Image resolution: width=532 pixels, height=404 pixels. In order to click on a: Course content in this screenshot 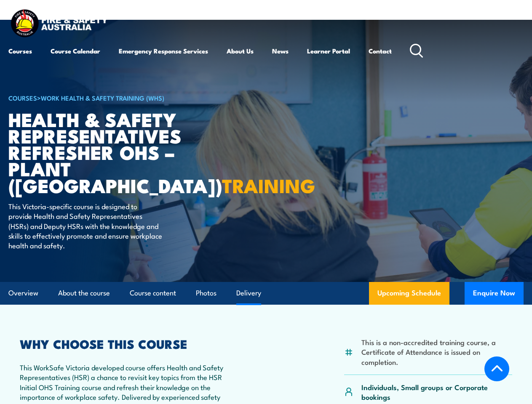, I will do `click(153, 293)`.